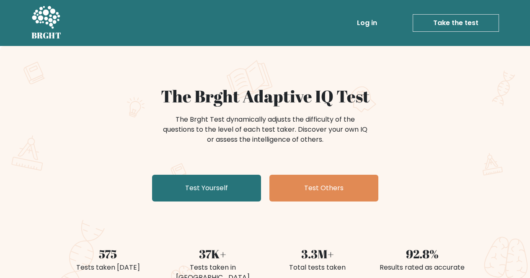 The image size is (530, 278). Describe the element at coordinates (422, 268) in the screenshot. I see `div: Results rated as accurate` at that location.